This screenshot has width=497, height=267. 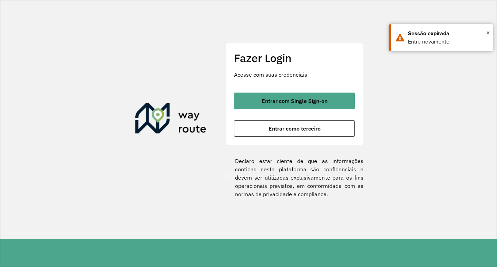 What do you see at coordinates (295, 58) in the screenshot?
I see `h2: Fazer Login` at bounding box center [295, 58].